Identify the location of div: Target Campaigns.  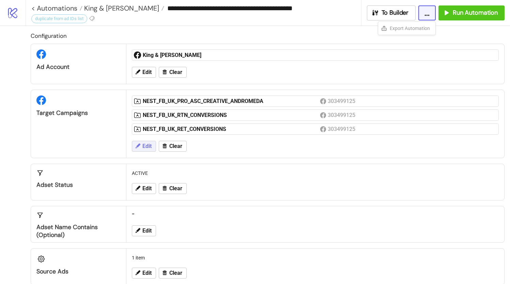
(78, 113).